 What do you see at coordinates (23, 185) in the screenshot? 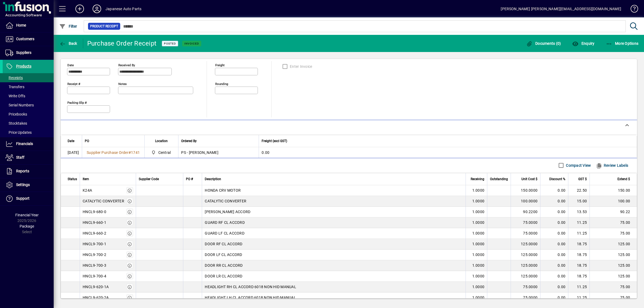
I see `span: Settings` at bounding box center [23, 185].